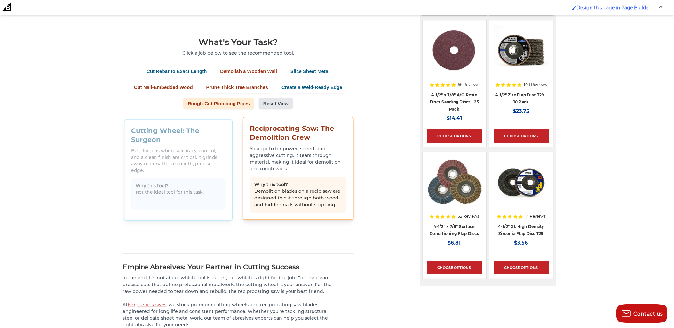 The width and height of the screenshot is (674, 328). Describe the element at coordinates (521, 243) in the screenshot. I see `span: $3.56` at that location.